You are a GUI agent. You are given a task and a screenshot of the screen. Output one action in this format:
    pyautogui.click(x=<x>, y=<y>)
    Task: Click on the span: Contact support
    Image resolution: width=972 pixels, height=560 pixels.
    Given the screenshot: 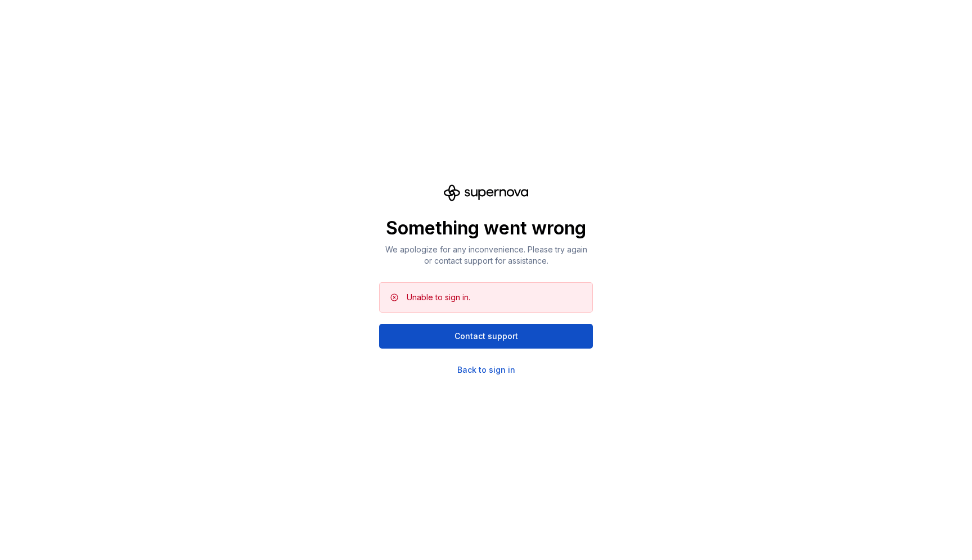 What is the action you would take?
    pyautogui.click(x=486, y=337)
    